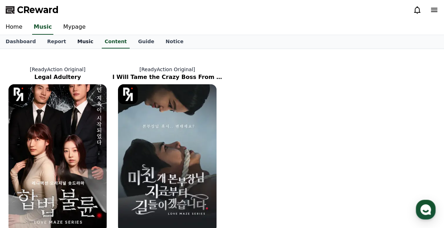 Image resolution: width=444 pixels, height=228 pixels. I want to click on h2: I Will Tame the Crazy Boss From Now On, so click(167, 77).